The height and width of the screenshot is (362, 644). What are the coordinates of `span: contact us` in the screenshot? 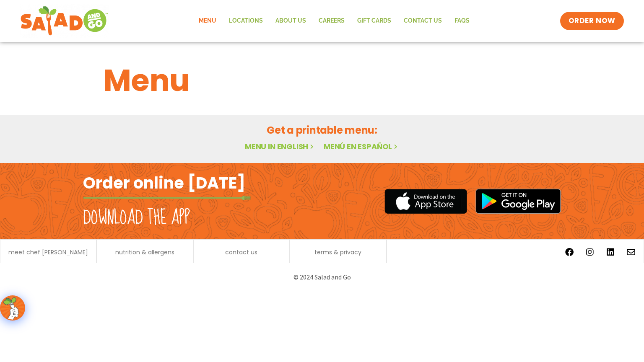 It's located at (241, 252).